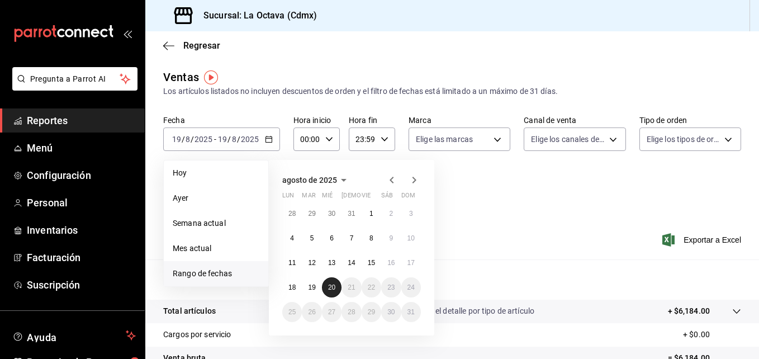  I want to click on button: 14 de agosto de 2025, so click(351, 263).